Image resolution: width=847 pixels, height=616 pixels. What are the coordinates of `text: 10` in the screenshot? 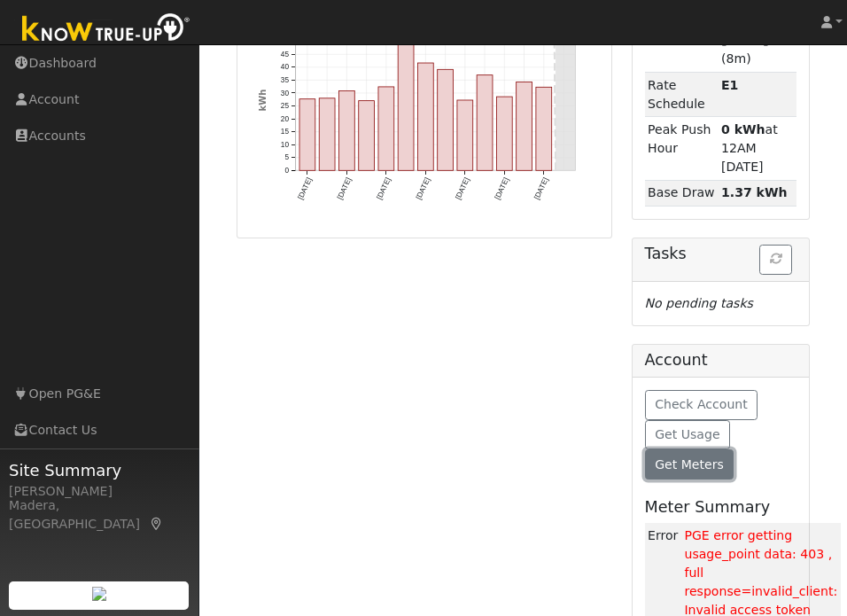 It's located at (286, 145).